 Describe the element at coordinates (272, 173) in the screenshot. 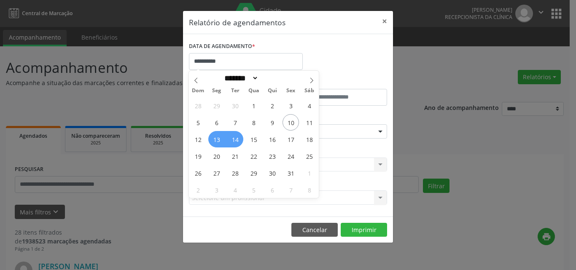

I see `span: Outubro 30, 2025` at that location.